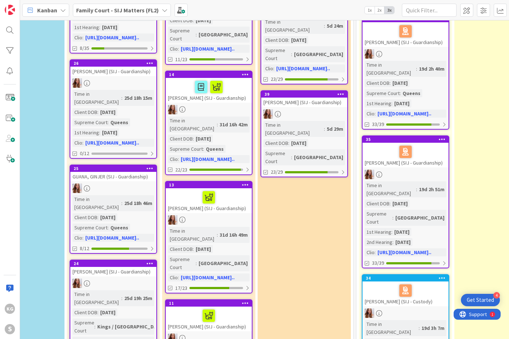 Image resolution: width=509 pixels, height=339 pixels. I want to click on span: 3x, so click(389, 10).